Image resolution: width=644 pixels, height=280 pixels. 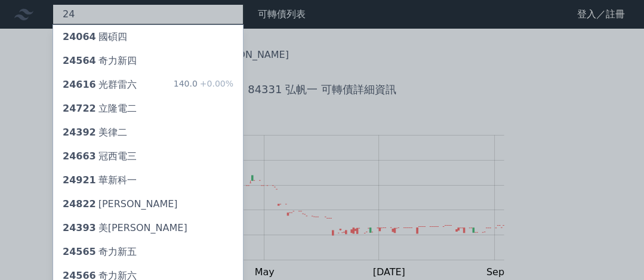 What do you see at coordinates (100, 180) in the screenshot?
I see `div: 華新科一` at bounding box center [100, 180].